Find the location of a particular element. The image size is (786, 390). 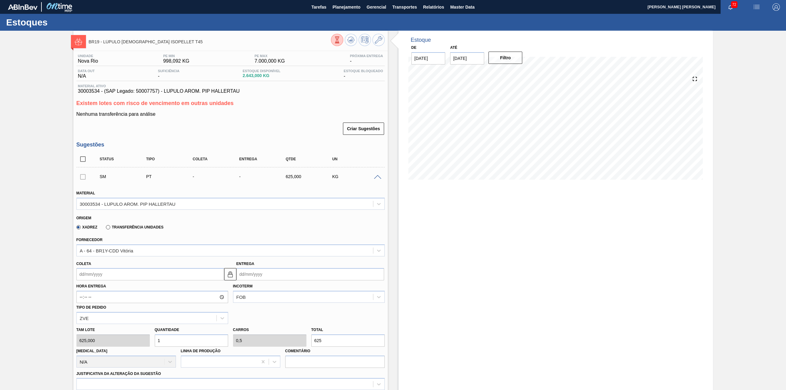

div: Entrega is located at coordinates (264, 159).